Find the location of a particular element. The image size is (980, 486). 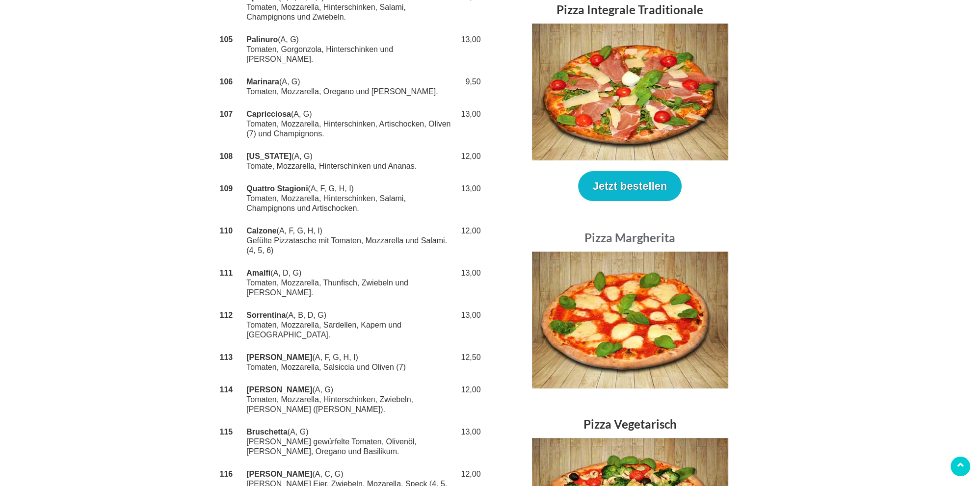

td: 12,50 is located at coordinates (469, 362).